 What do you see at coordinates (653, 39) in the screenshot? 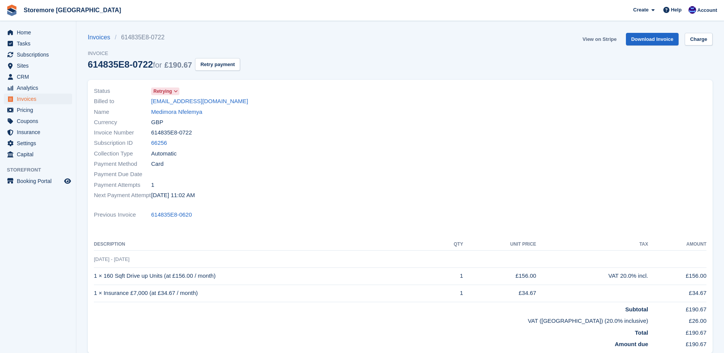
I see `a: Download Invoice` at bounding box center [653, 39].